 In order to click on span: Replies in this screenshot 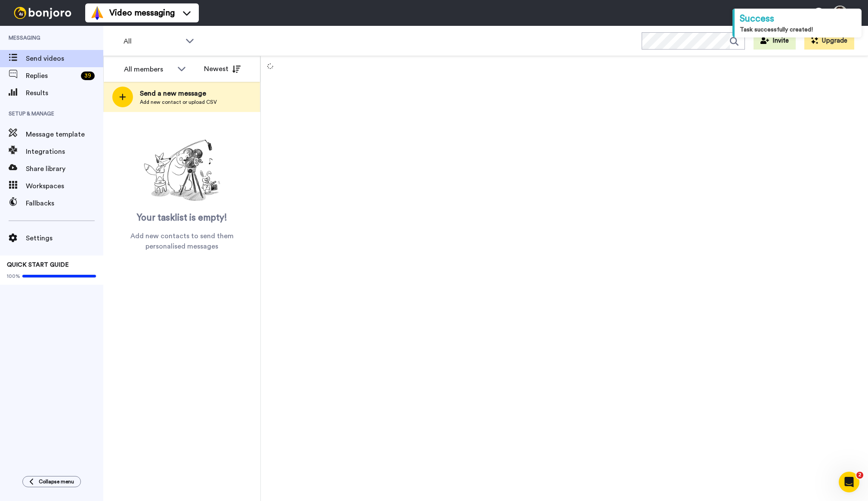, I will do `click(52, 76)`.